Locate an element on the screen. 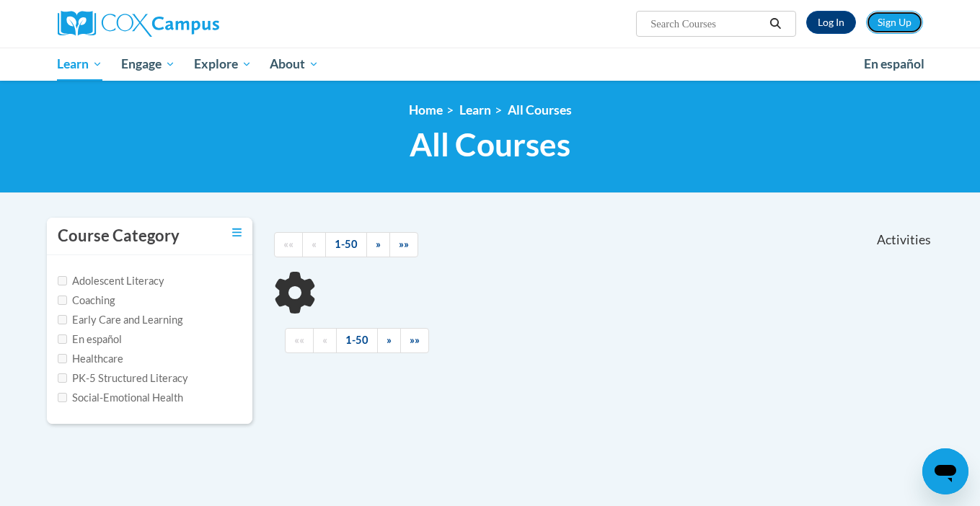  label: Adolescent Literacy is located at coordinates (111, 281).